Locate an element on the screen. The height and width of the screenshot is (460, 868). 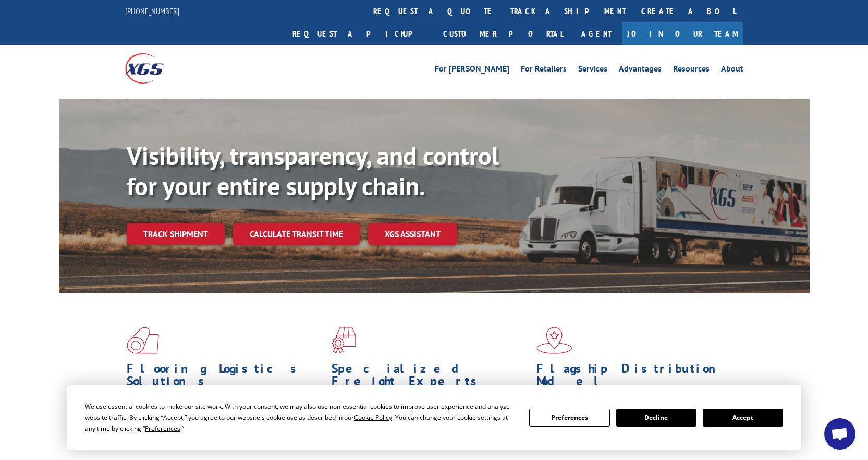
a: Advantages is located at coordinates (640, 71).